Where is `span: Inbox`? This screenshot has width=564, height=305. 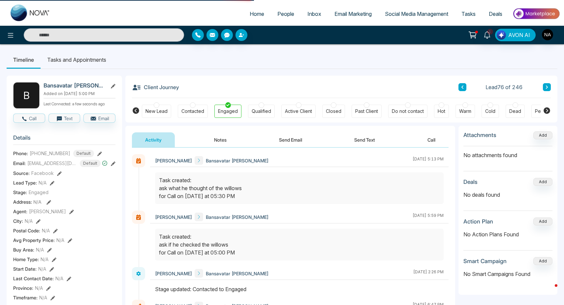 span: Inbox is located at coordinates (315, 14).